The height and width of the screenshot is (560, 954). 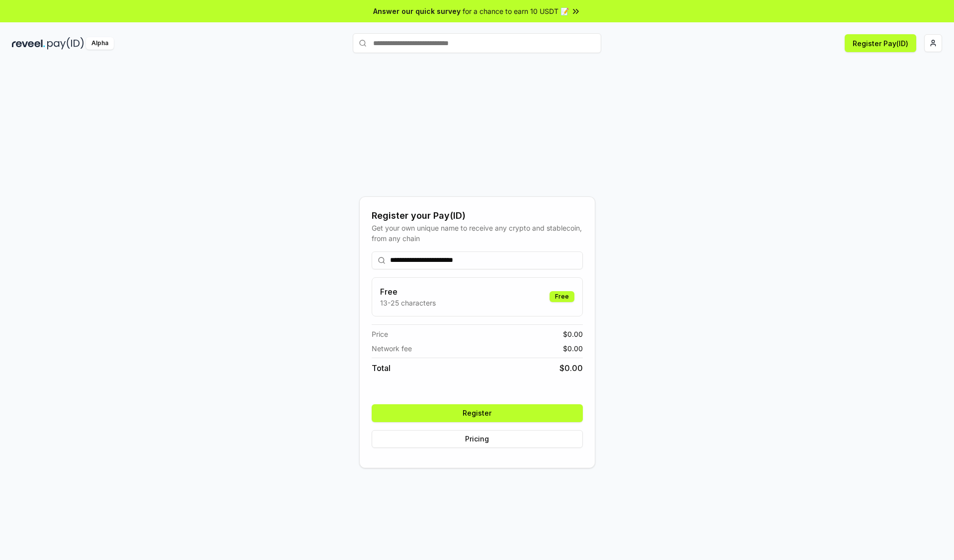 What do you see at coordinates (477, 233) in the screenshot?
I see `div: Get your own unique name to receive any crypto and stablecoin, from any chain` at bounding box center [477, 233].